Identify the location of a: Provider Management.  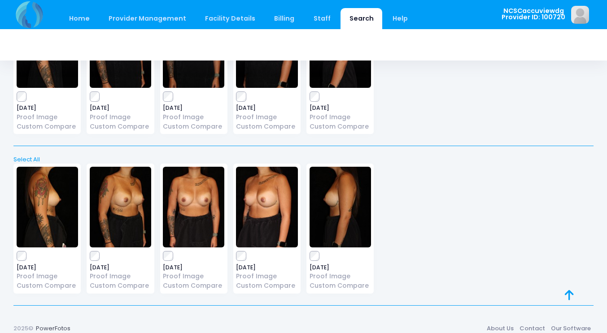
(147, 18).